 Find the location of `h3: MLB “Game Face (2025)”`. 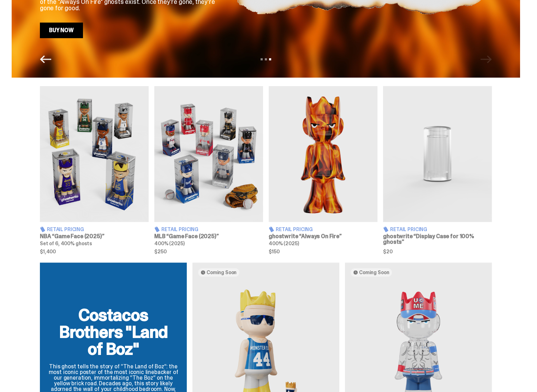

h3: MLB “Game Face (2025)” is located at coordinates (209, 236).